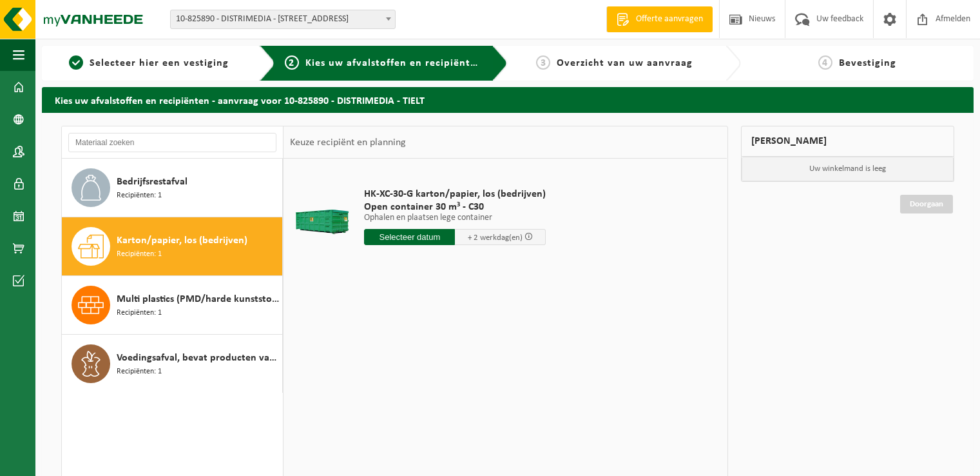 The width and height of the screenshot is (980, 476). What do you see at coordinates (495, 237) in the screenshot?
I see `span: + 2 werkdag(en)` at bounding box center [495, 237].